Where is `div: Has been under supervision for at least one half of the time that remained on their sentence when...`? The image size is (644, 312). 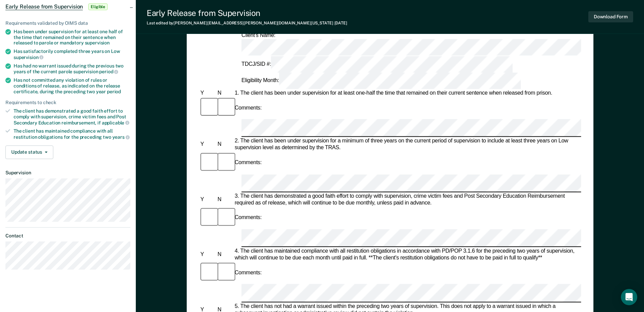 div: Has been under supervision for at least one half of the time that remained on their sentence when... is located at coordinates (72, 38).